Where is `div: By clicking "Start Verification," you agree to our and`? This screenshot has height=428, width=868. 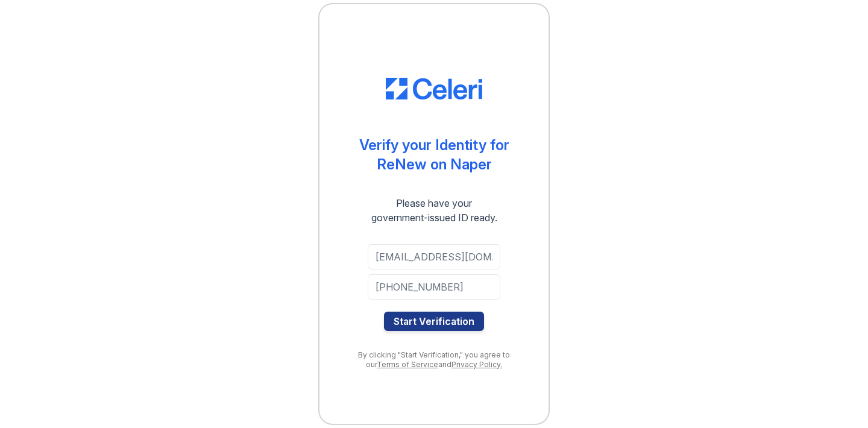
div: By clicking "Start Verification," you agree to our and is located at coordinates (434, 360).